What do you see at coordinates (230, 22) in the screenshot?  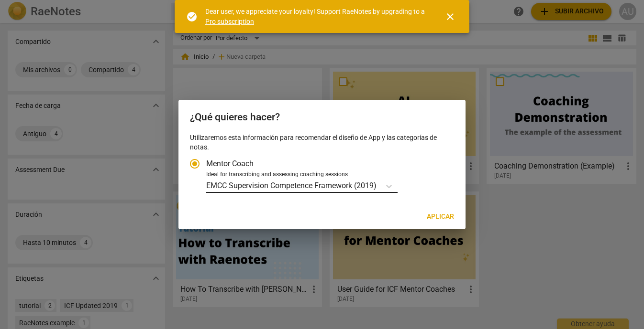 I see `a: Pro subscription` at bounding box center [230, 22].